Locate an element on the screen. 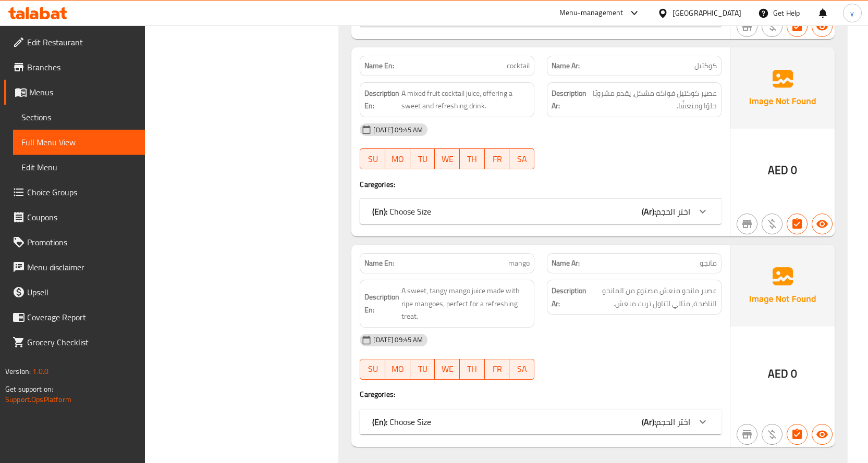  span: Version: is located at coordinates (18, 371).